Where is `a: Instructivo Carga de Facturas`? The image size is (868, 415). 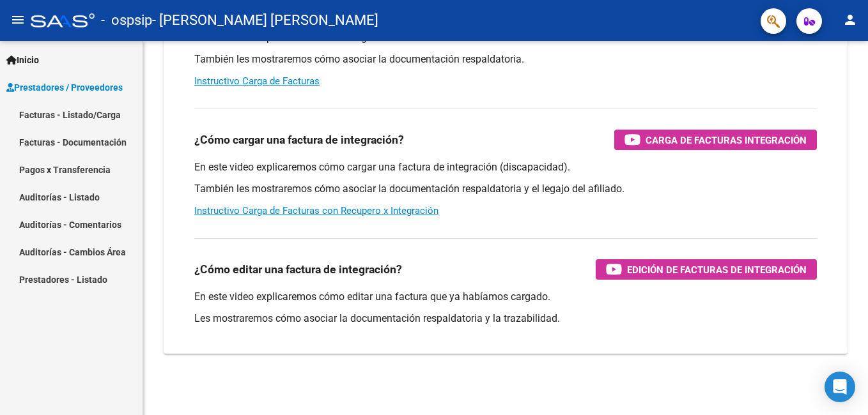
a: Instructivo Carga de Facturas is located at coordinates (257, 81).